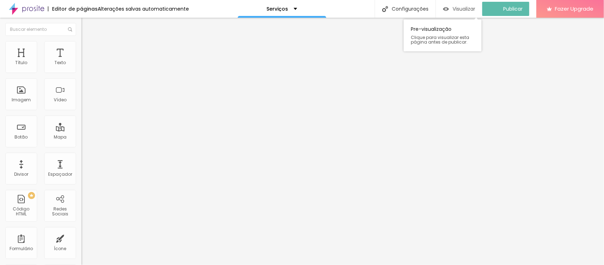  Describe the element at coordinates (464, 9) in the screenshot. I see `span: Visualizar` at that location.